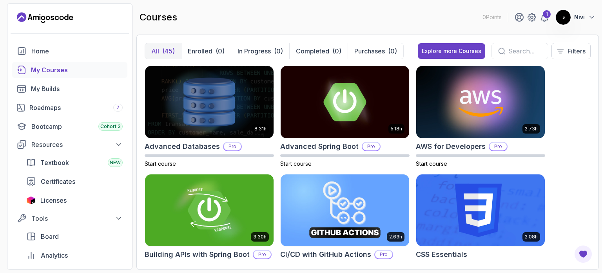 The width and height of the screenshot is (602, 273). I want to click on img: Building APIs with Spring Boot card, so click(209, 210).